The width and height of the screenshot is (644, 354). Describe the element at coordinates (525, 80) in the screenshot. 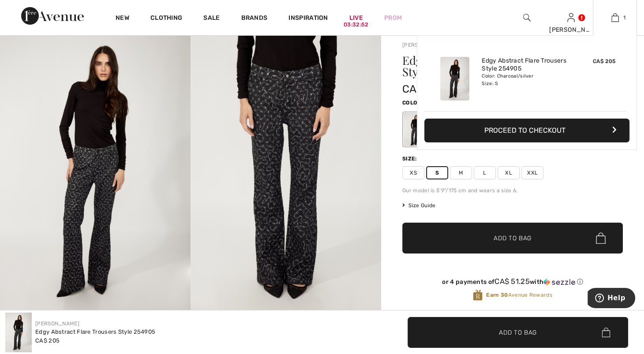

I see `div: Color: Charcoal/silver Size: S` at that location.